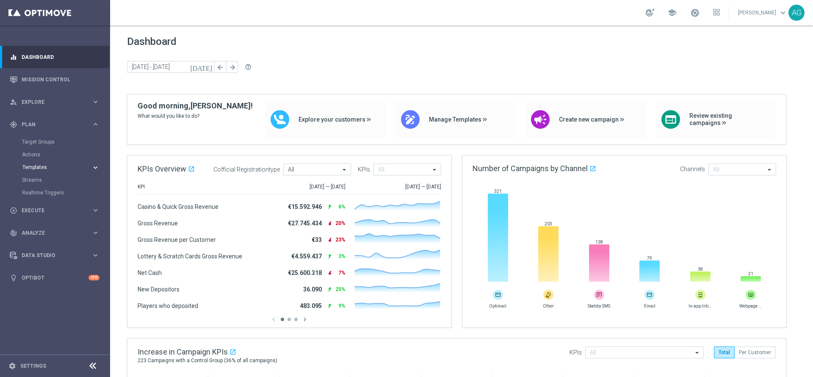  What do you see at coordinates (56, 102) in the screenshot?
I see `span: Explore` at bounding box center [56, 102].